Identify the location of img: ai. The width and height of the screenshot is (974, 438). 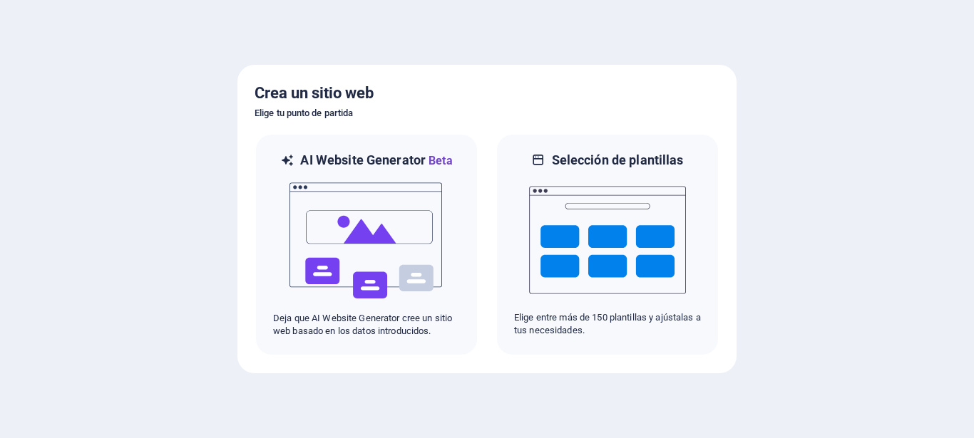
(366, 241).